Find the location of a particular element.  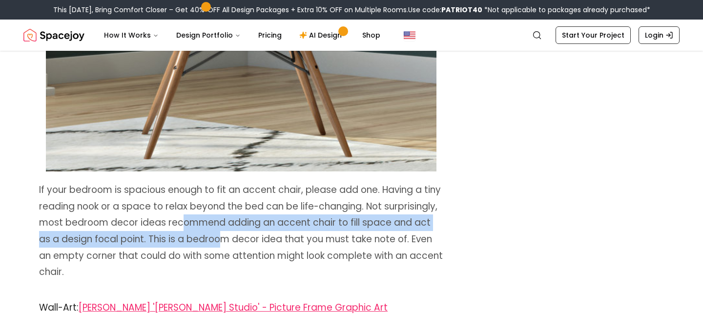

img: Spacejoy Logo is located at coordinates (54, 35).